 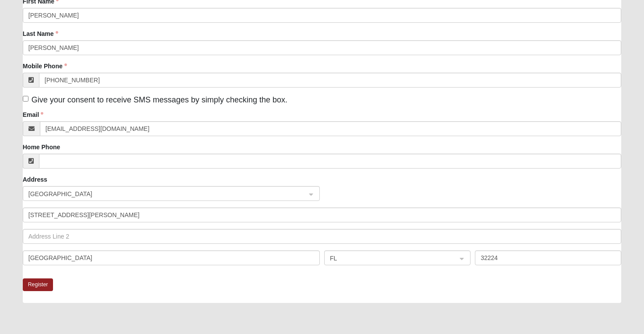 I want to click on label: Home Phone, so click(x=42, y=147).